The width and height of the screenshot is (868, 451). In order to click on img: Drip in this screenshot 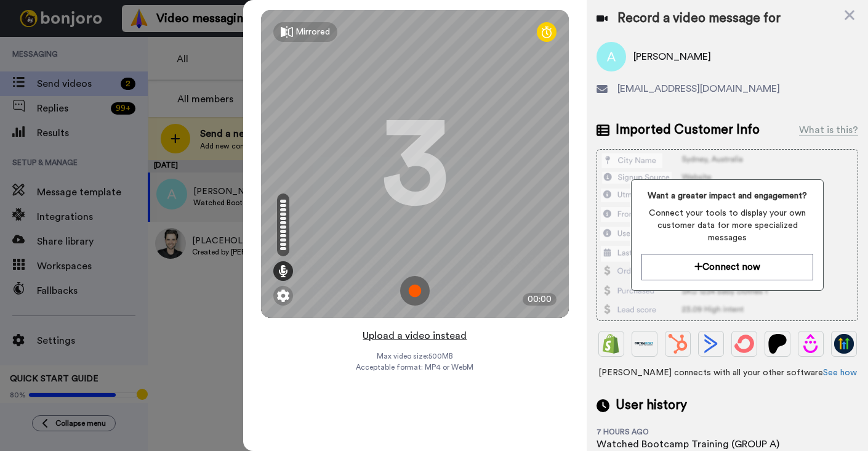, I will do `click(811, 344)`.